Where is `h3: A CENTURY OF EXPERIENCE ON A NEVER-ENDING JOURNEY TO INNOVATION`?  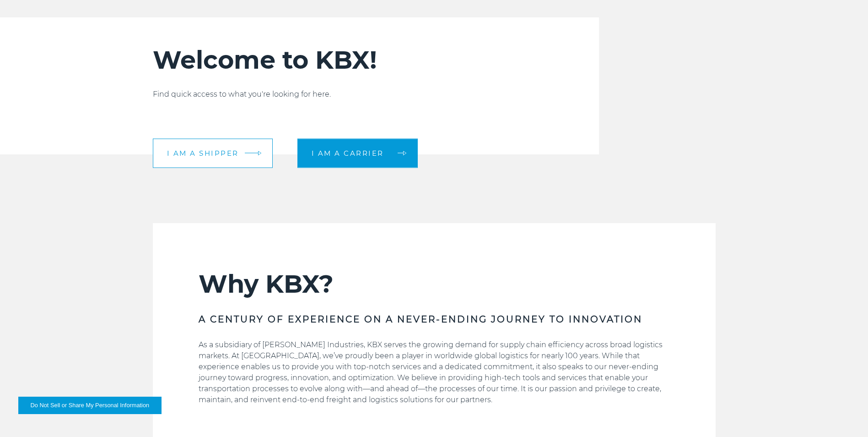
h3: A CENTURY OF EXPERIENCE ON A NEVER-ENDING JOURNEY TO INNOVATION is located at coordinates (434, 319).